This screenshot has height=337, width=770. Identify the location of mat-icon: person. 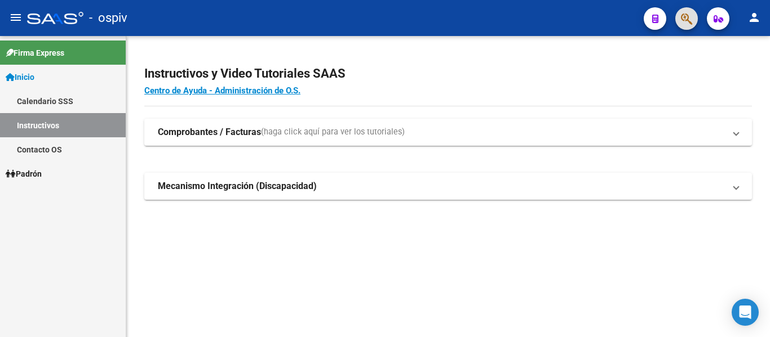
(754, 17).